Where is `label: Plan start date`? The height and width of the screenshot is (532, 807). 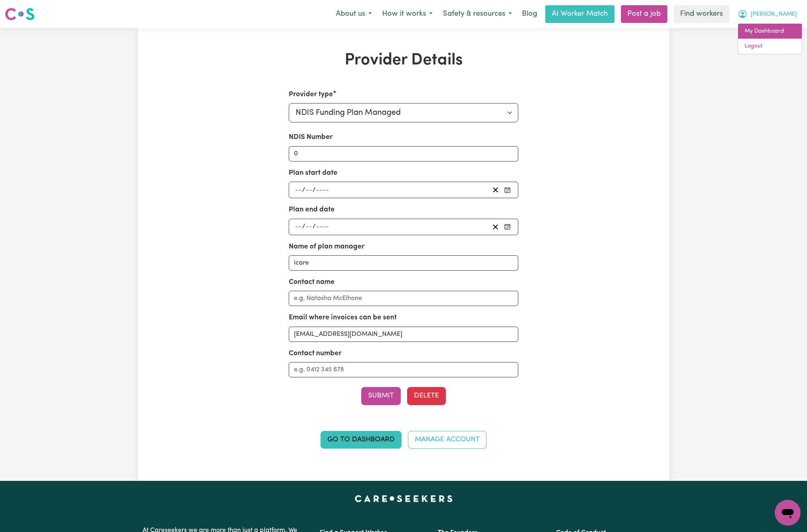 label: Plan start date is located at coordinates (313, 173).